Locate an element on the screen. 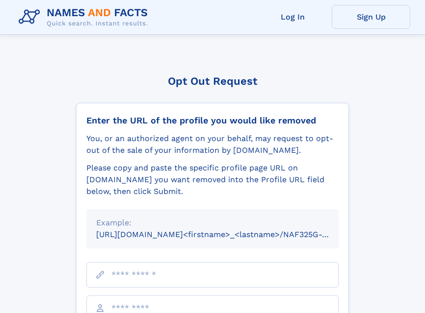  div: You, or an authorized agent on your behalf, may request to opt-out of the sale of your informatio... is located at coordinates (212, 145).